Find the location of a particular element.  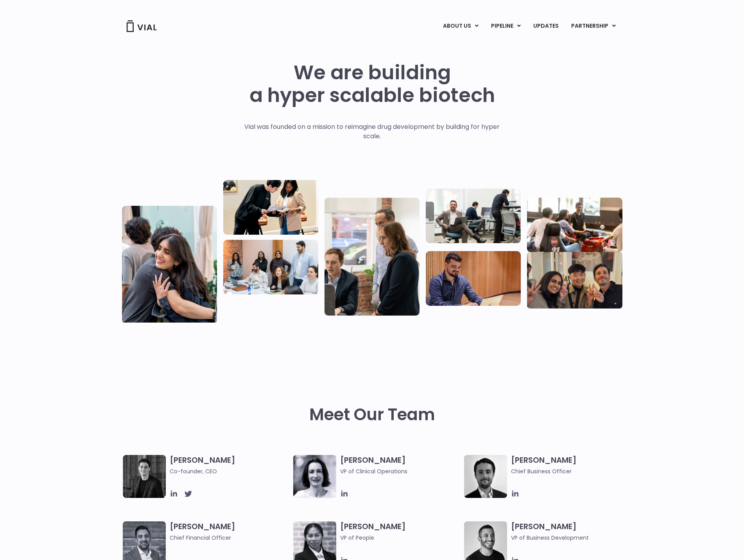

a: PIPELINEMenu Toggle is located at coordinates (506, 26).